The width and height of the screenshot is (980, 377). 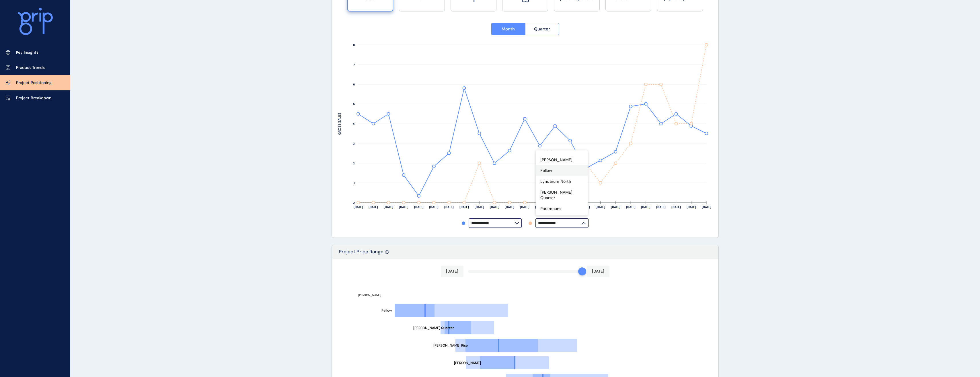 What do you see at coordinates (387, 310) in the screenshot?
I see `text: Fellow` at bounding box center [387, 310].